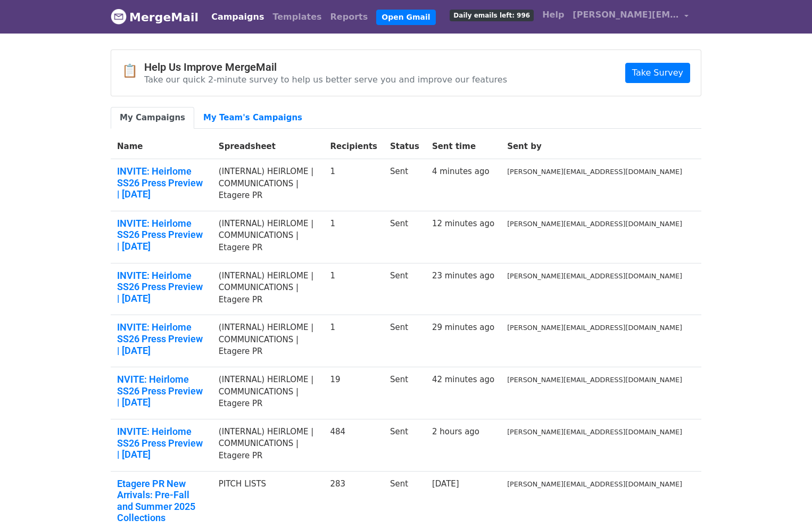 The width and height of the screenshot is (812, 528). What do you see at coordinates (353, 394) in the screenshot?
I see `td: 19` at bounding box center [353, 394].